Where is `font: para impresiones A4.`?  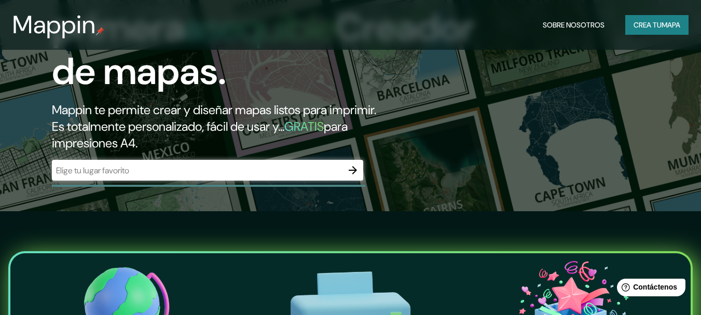 font: para impresiones A4. is located at coordinates (200, 134).